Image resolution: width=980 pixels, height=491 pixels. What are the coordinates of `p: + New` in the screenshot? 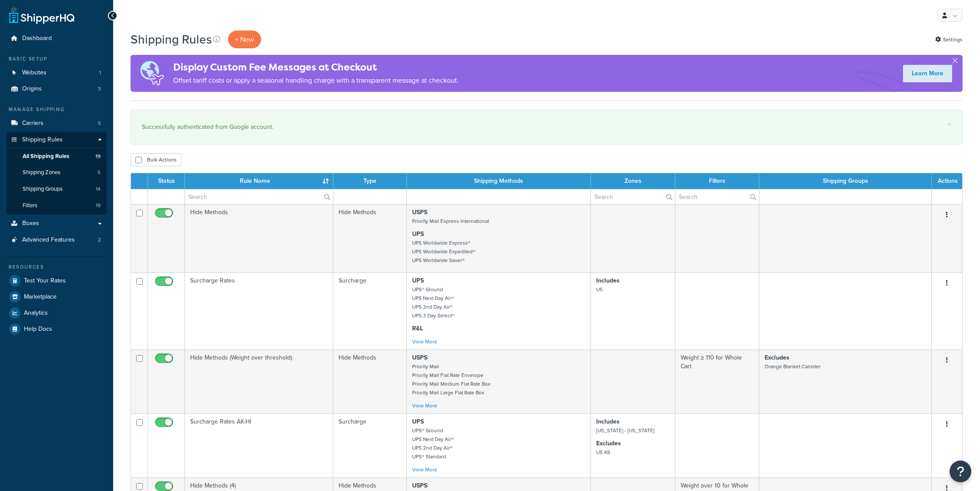 It's located at (245, 39).